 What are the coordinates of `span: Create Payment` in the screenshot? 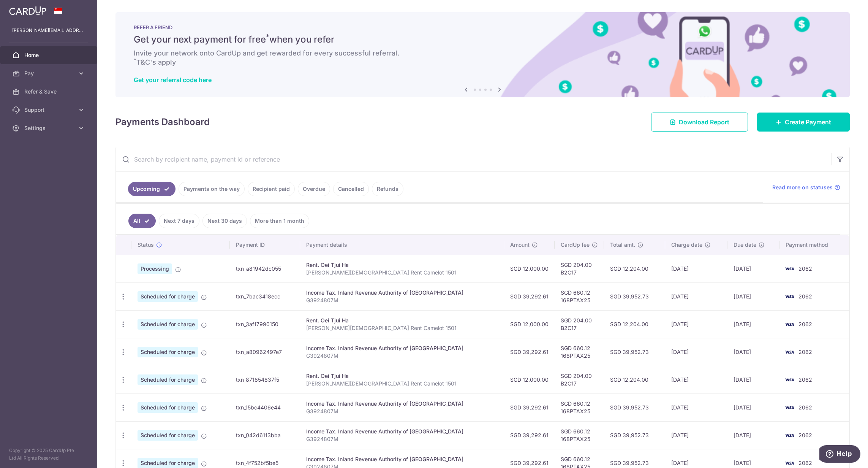 It's located at (807, 122).